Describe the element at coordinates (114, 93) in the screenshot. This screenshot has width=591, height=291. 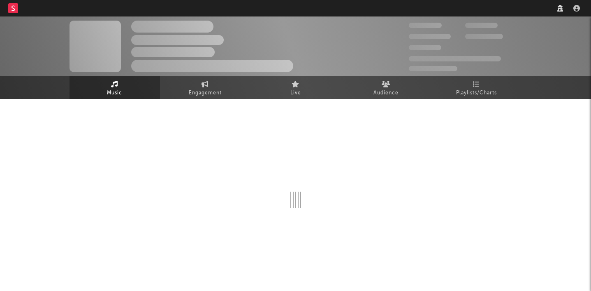
I see `span: Music` at that location.